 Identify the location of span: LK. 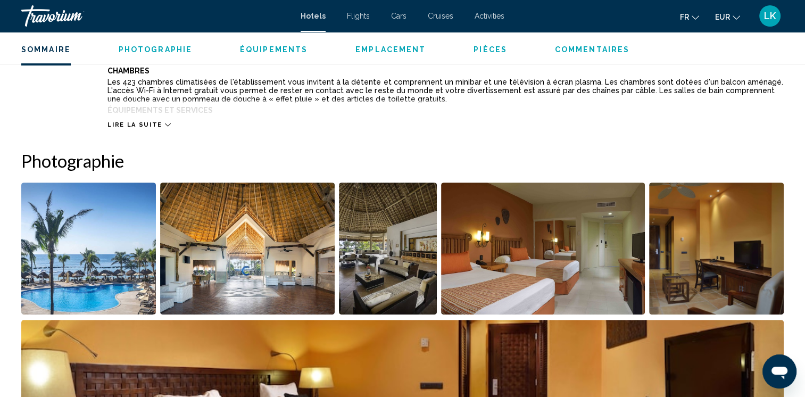
(770, 16).